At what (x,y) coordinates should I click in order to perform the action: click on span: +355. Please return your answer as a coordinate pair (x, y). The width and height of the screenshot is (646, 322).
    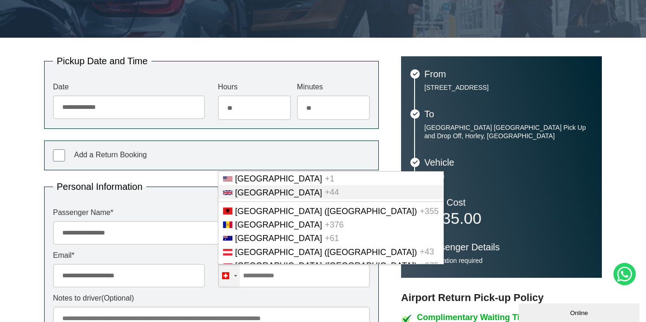
    Looking at the image, I should click on (429, 211).